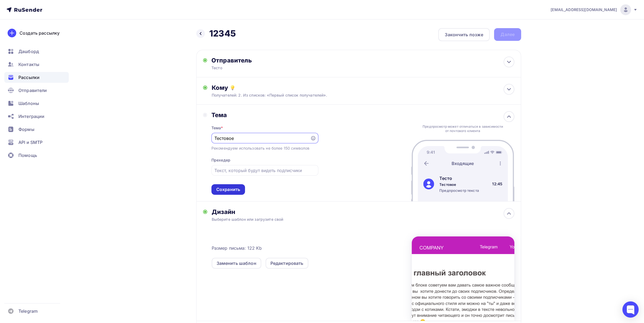 This screenshot has height=323, width=644. I want to click on a: Рассылки, so click(37, 77).